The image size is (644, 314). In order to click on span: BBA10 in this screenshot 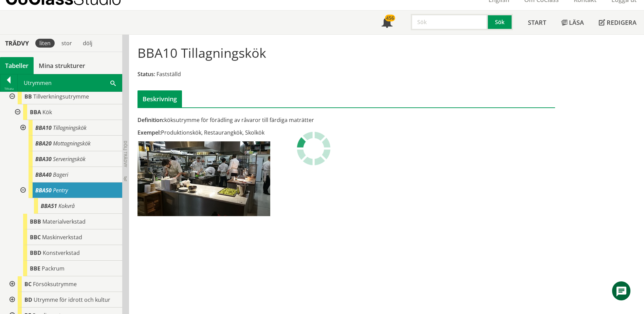, I will do `click(43, 127)`.